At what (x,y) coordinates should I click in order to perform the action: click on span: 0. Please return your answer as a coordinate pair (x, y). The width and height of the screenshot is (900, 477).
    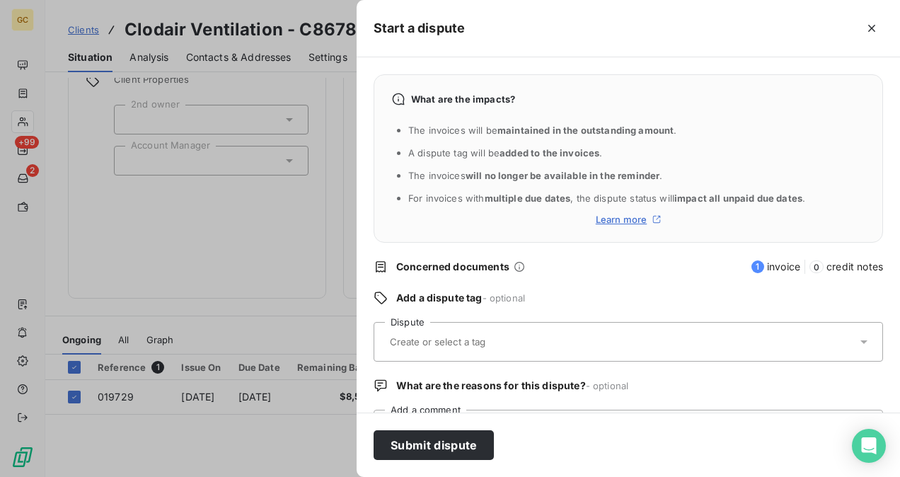
    Looking at the image, I should click on (816, 267).